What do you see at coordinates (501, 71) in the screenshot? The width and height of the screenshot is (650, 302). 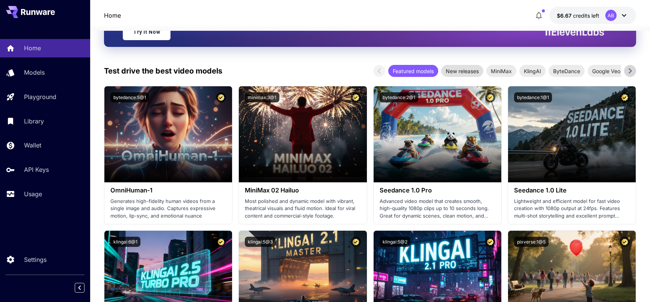 I see `div: MiniMax` at bounding box center [501, 71].